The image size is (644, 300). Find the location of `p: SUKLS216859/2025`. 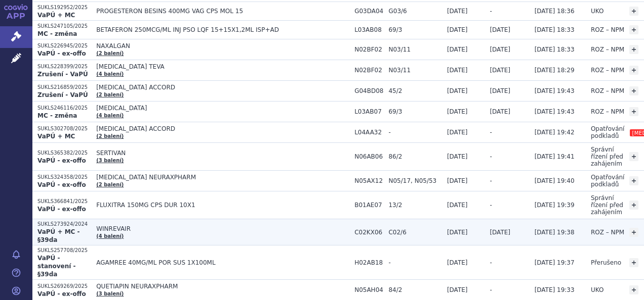

p: SUKLS216859/2025 is located at coordinates (64, 88).